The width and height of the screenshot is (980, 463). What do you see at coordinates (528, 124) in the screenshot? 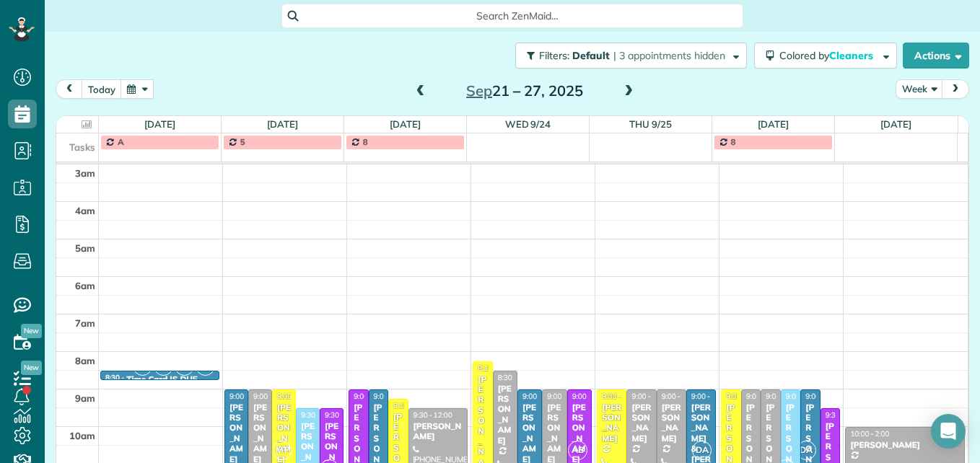
I see `a: Wed 9/24` at bounding box center [528, 124].